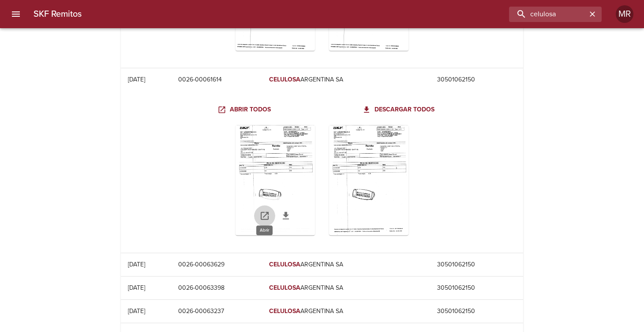 This screenshot has width=644, height=332. I want to click on input: buscar, so click(548, 14).